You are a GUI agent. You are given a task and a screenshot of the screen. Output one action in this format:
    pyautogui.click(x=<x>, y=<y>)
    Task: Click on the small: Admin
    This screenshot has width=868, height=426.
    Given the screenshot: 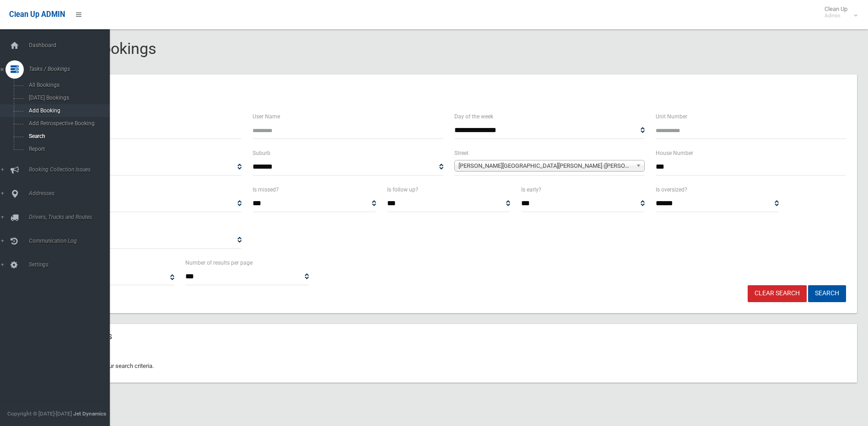 What is the action you would take?
    pyautogui.click(x=836, y=16)
    